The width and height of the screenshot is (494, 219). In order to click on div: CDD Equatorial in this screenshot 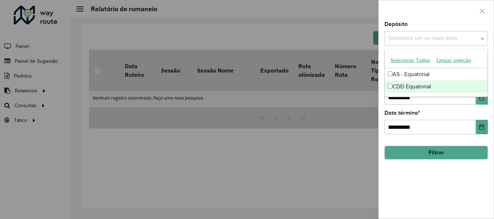, I will do `click(436, 87)`.